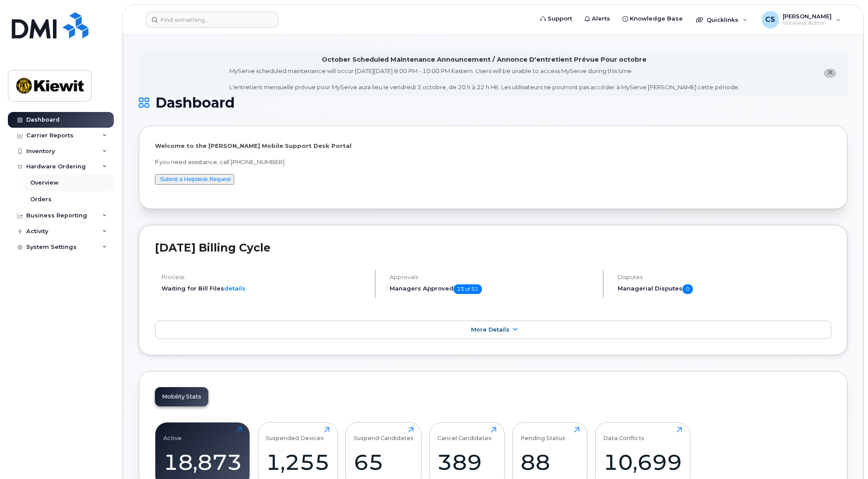 This screenshot has height=479, width=868. I want to click on div: 18,873, so click(203, 462).